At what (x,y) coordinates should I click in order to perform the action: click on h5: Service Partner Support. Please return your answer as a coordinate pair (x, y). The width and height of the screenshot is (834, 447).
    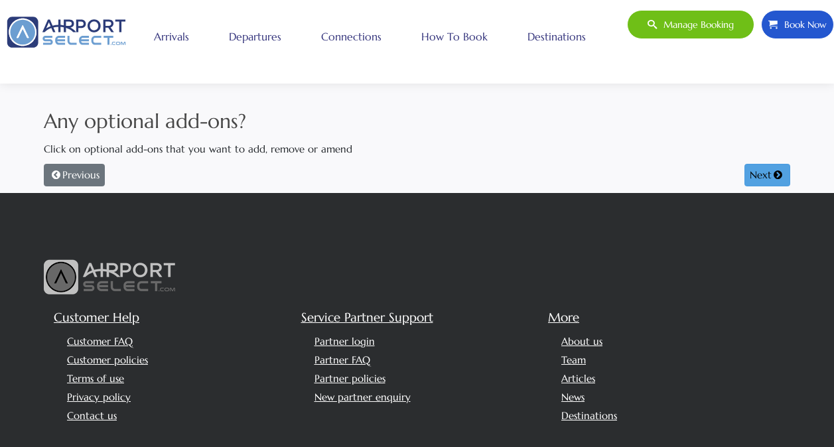
    Looking at the image, I should click on (420, 318).